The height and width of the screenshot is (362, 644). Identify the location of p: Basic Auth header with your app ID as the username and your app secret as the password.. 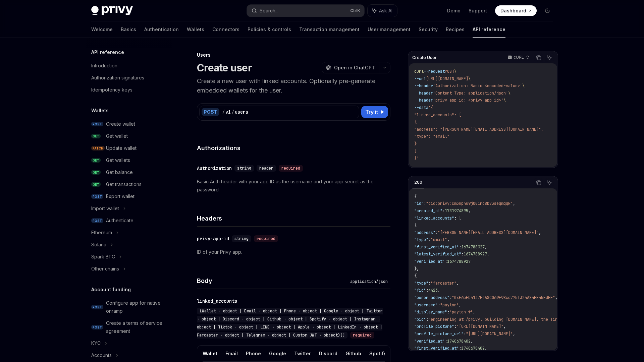
(293, 186).